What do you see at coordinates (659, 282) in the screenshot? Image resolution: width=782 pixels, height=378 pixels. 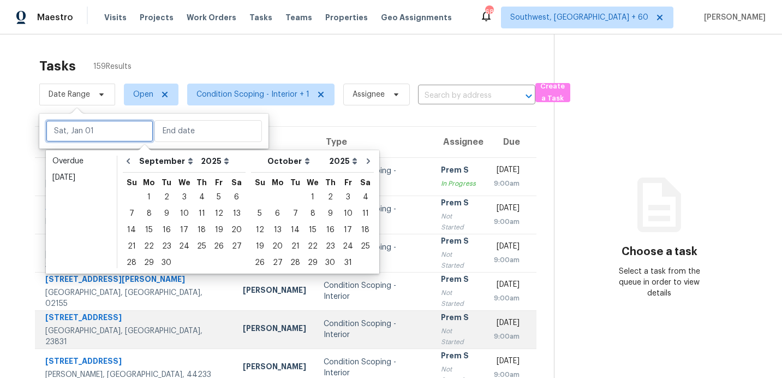 I see `div: Select a task from the queue in order to view details` at bounding box center [659, 282].